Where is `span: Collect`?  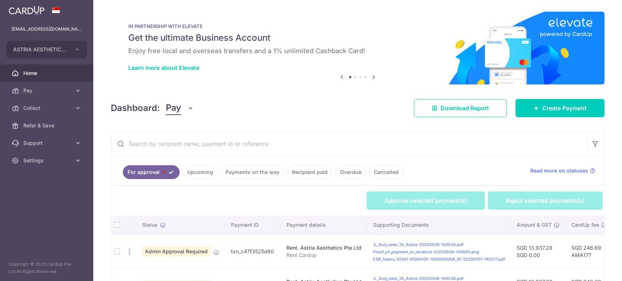 span: Collect is located at coordinates (47, 108).